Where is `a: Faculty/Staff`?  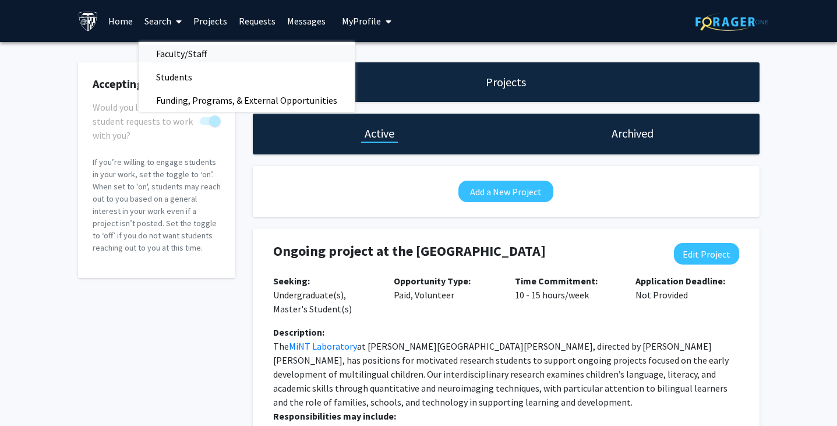
a: Faculty/Staff is located at coordinates (246, 54).